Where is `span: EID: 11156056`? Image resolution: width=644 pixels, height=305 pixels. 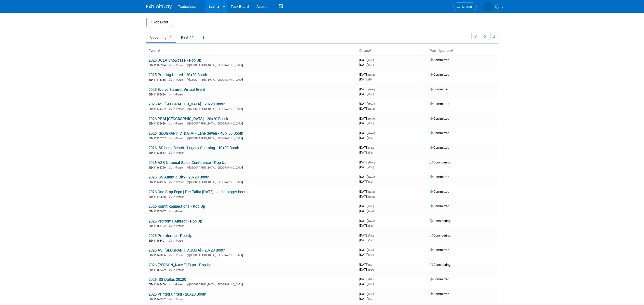
span: EID: 11156056 is located at coordinates (158, 95).